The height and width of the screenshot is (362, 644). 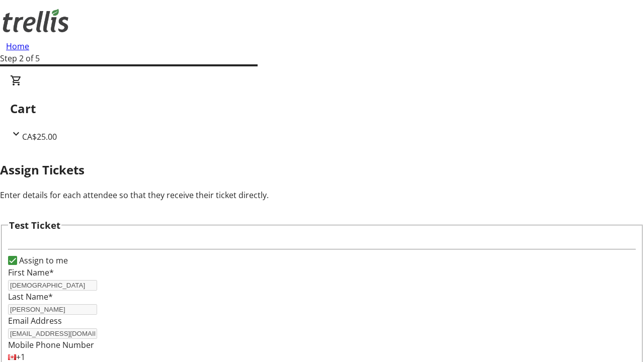 What do you see at coordinates (51, 345) in the screenshot?
I see `label: Mobile Phone Number` at bounding box center [51, 345].